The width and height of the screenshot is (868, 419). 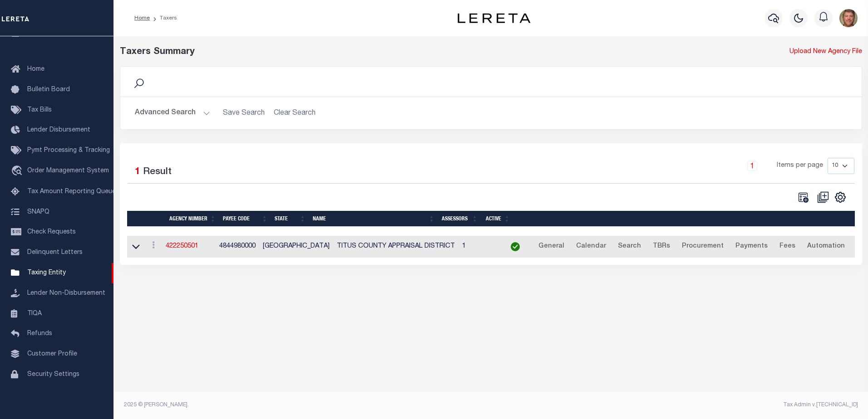 What do you see at coordinates (35, 313) in the screenshot?
I see `span: TIQA` at bounding box center [35, 313].